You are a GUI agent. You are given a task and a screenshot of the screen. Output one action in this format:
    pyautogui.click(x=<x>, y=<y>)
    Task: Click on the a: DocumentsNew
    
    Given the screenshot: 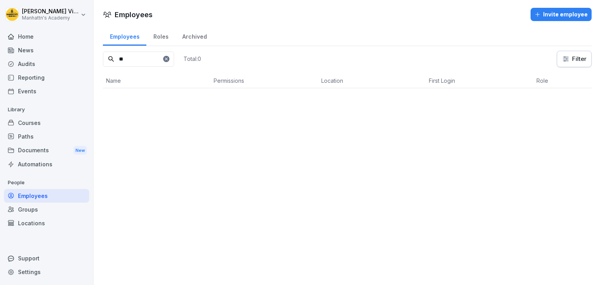 What is the action you would take?
    pyautogui.click(x=47, y=151)
    